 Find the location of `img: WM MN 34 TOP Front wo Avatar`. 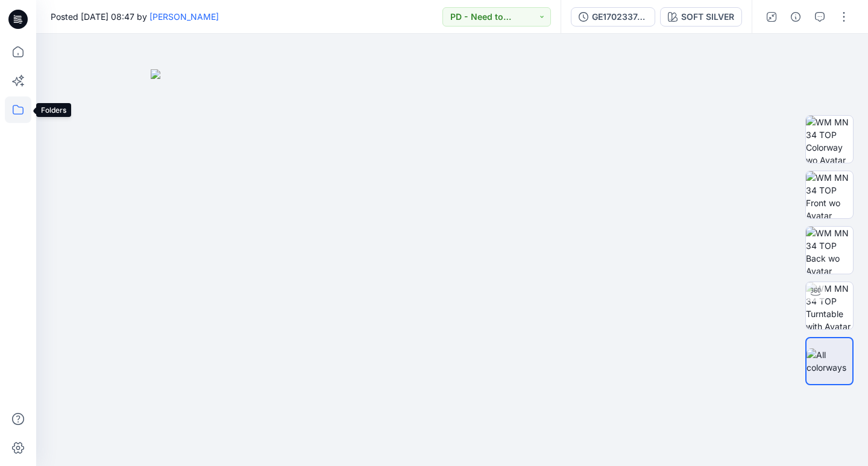

img: WM MN 34 TOP Front wo Avatar is located at coordinates (830, 195).